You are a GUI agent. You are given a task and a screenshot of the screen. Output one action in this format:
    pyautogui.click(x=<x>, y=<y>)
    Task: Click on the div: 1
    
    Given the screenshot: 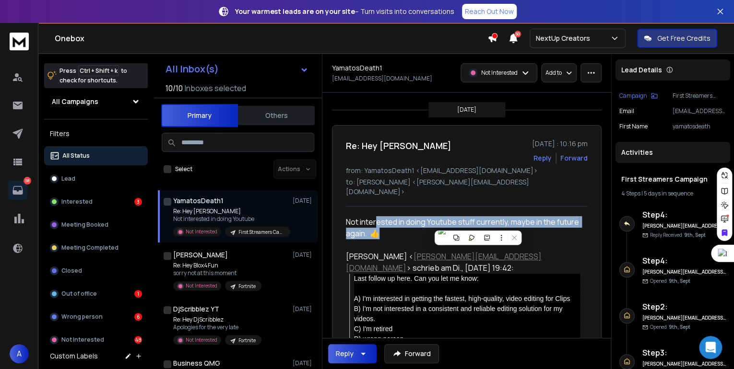 What is the action you would take?
    pyautogui.click(x=138, y=294)
    